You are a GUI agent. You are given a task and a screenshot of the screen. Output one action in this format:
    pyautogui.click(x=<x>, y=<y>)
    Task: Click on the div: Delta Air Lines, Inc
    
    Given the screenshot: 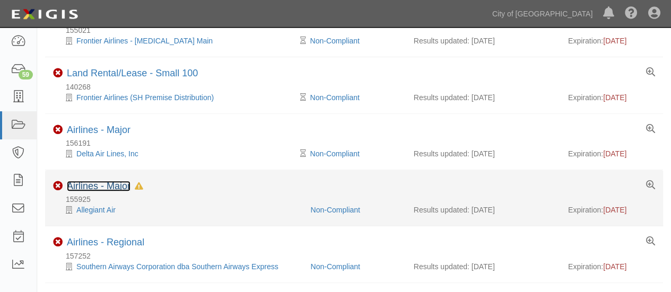 What is the action you would take?
    pyautogui.click(x=178, y=154)
    